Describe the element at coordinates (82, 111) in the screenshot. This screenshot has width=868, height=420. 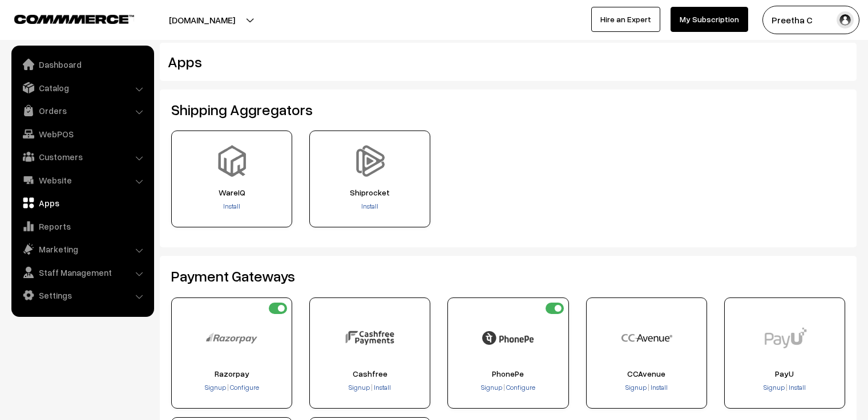
I see `a: Orders` at that location.